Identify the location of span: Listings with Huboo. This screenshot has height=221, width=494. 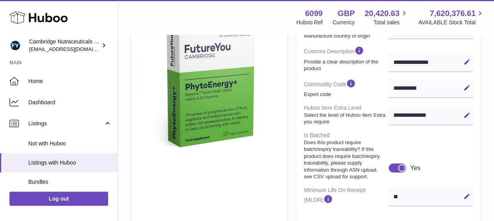
(70, 163).